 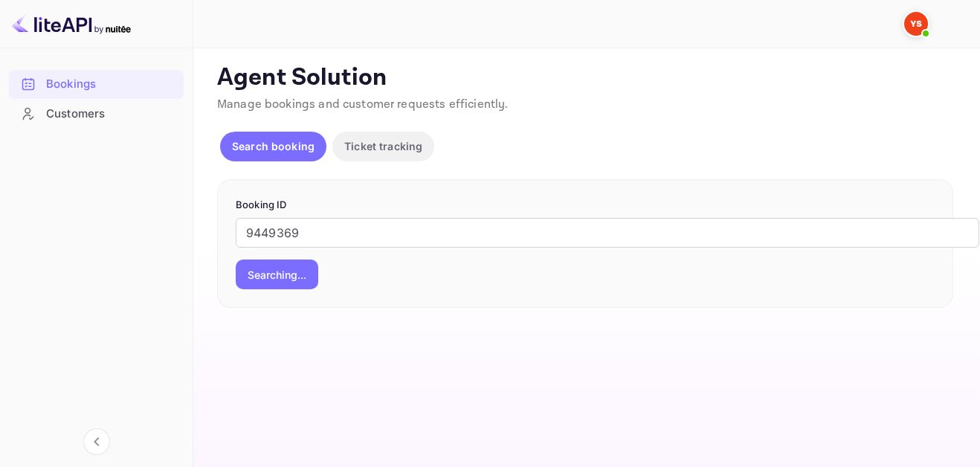 What do you see at coordinates (383, 146) in the screenshot?
I see `p: Ticket tracking` at bounding box center [383, 146].